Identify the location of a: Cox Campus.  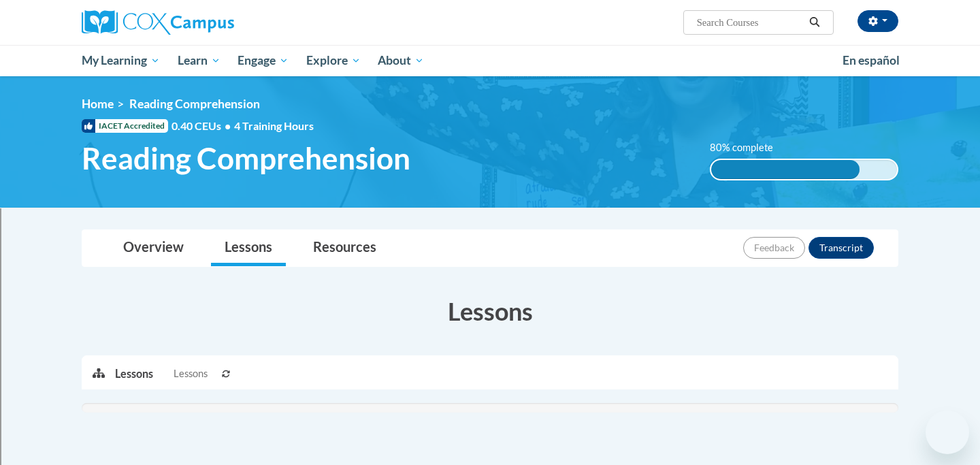
(211, 22).